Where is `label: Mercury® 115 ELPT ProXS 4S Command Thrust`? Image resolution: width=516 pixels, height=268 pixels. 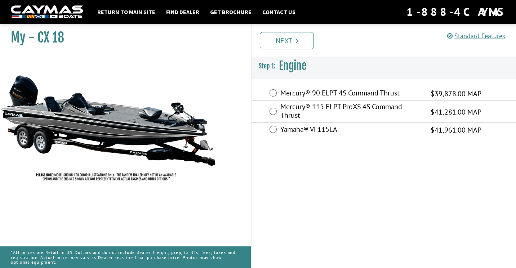
label: Mercury® 115 ELPT ProXS 4S Command Thrust is located at coordinates (351, 112).